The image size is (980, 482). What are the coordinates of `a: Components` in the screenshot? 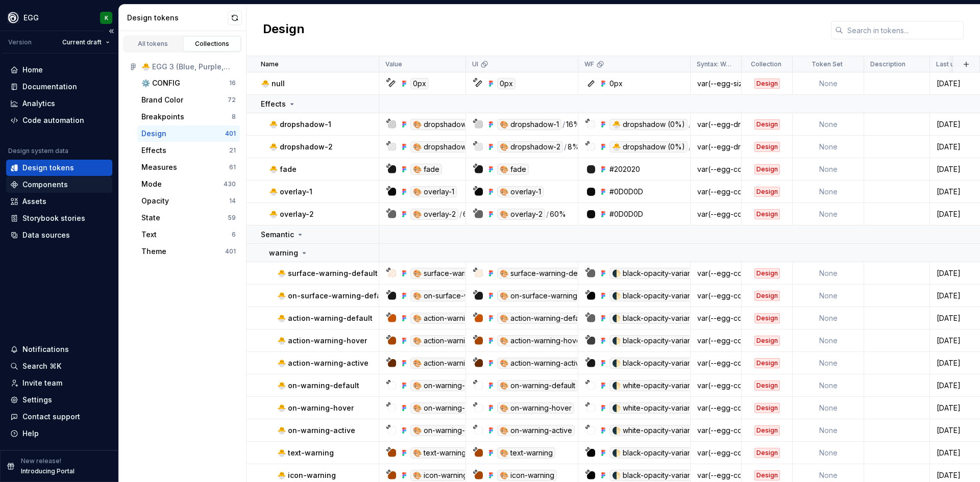 It's located at (59, 184).